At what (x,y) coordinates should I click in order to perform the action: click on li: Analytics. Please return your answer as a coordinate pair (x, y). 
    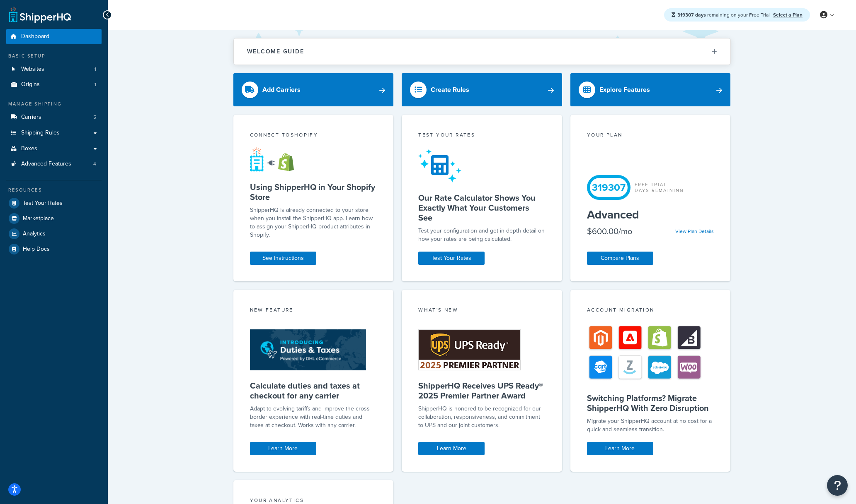
    Looking at the image, I should click on (54, 234).